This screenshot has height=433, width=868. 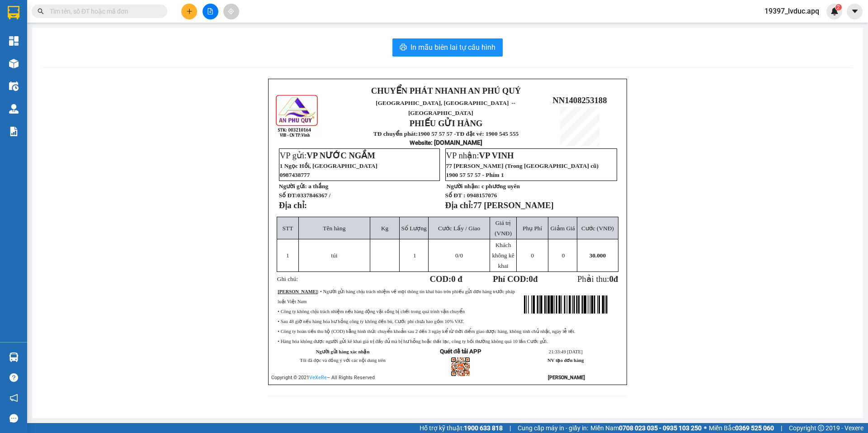 What do you see at coordinates (412, 341) in the screenshot?
I see `span: • Hàng hóa không được người gửi kê khai giá trị đầy đủ mà bị hư hỏng hoặc thất lạc, công ty bồi t...` at bounding box center [412, 341].